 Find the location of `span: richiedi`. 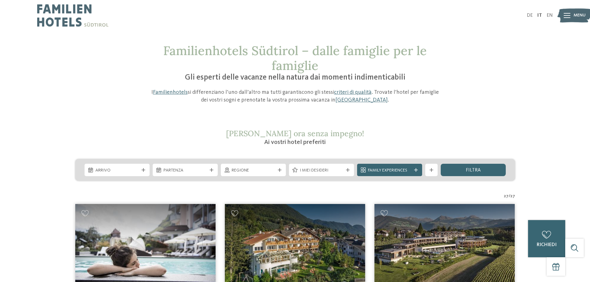

span: richiedi is located at coordinates (547, 245).